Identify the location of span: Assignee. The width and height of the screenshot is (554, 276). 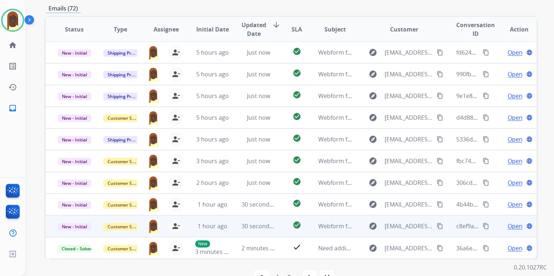
(166, 29).